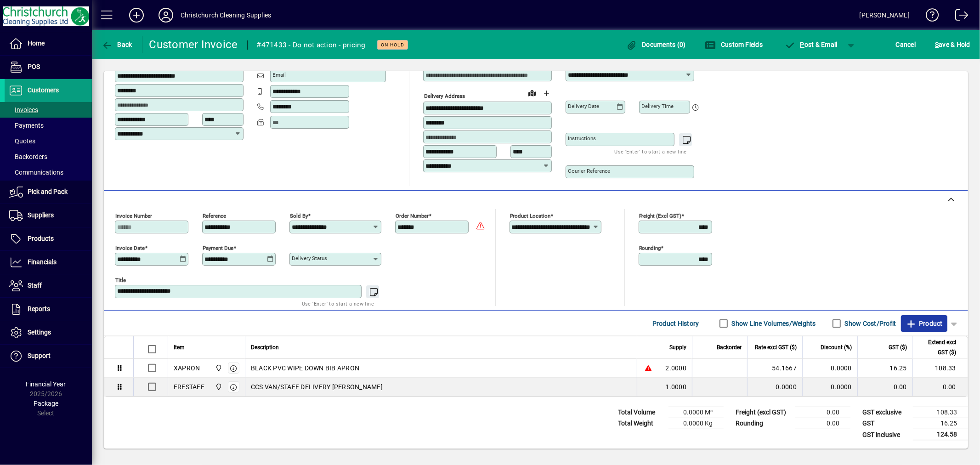  I want to click on button: Product History, so click(676, 323).